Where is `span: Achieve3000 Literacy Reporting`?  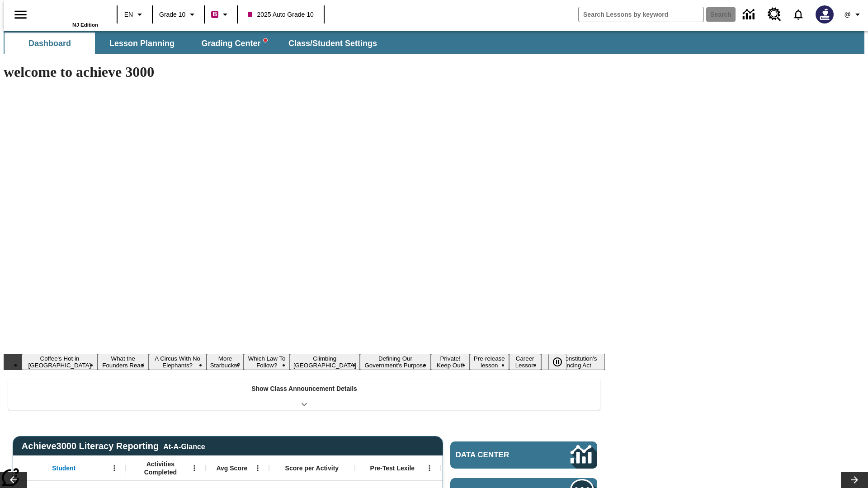 span: Achieve3000 Literacy Reporting is located at coordinates (113, 446).